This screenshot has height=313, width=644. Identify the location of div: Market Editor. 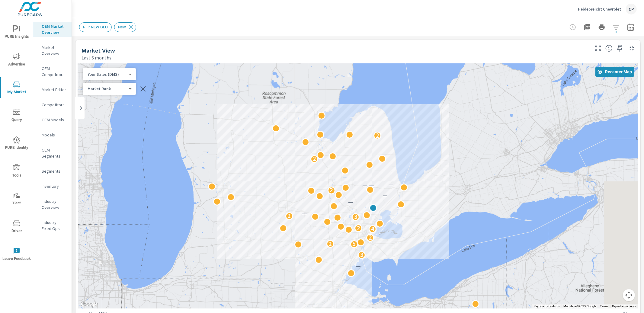
(52, 90).